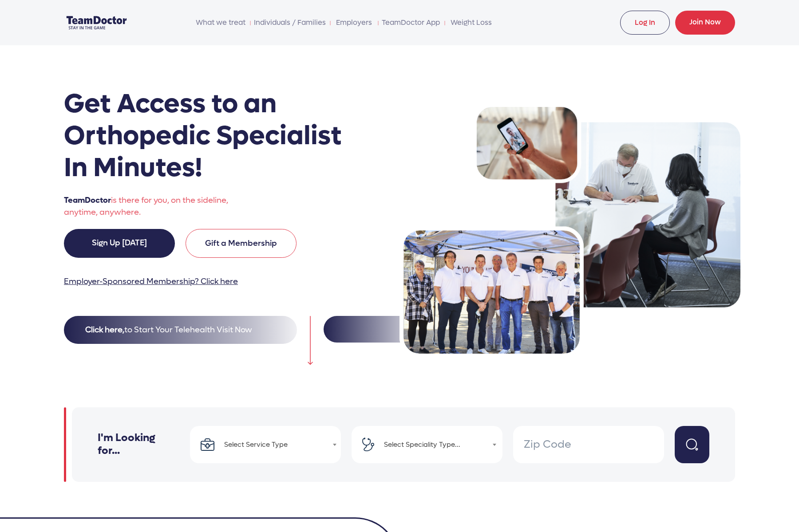  I want to click on span: Select Speciality Type..., so click(440, 444).